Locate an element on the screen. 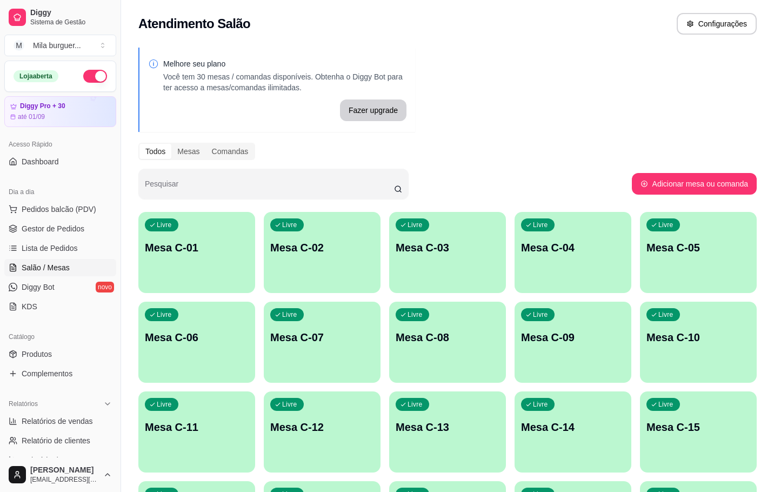  a: Salão / Mesas is located at coordinates (60, 267).